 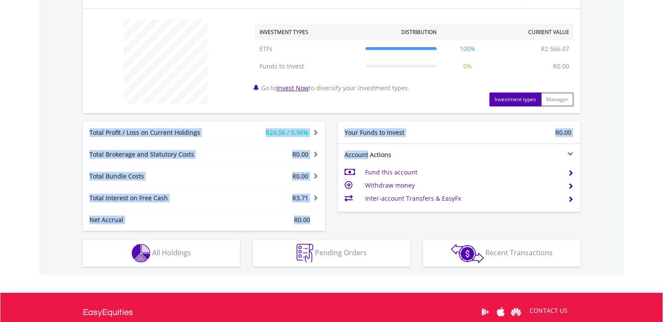 What do you see at coordinates (162, 254) in the screenshot?
I see `button: All Holdings` at bounding box center [162, 254].